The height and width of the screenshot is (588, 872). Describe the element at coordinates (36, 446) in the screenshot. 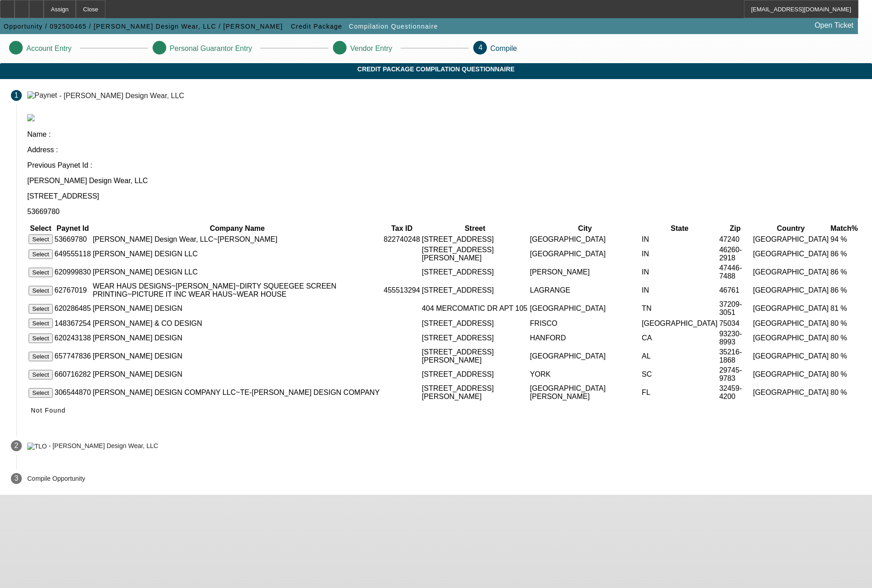

I see `img: TLO` at that location.